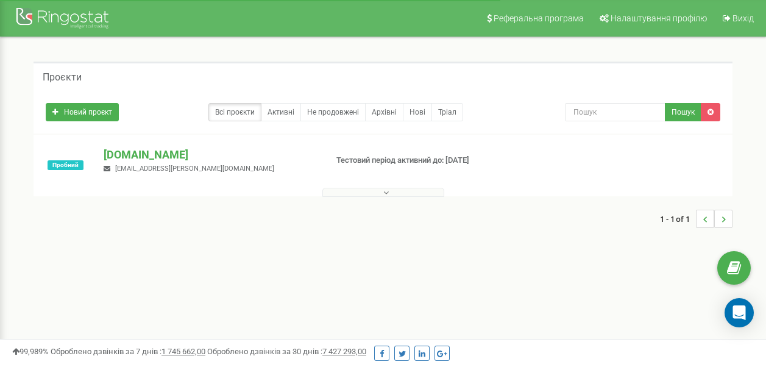  What do you see at coordinates (30, 351) in the screenshot?
I see `span: 99,989%` at bounding box center [30, 351].